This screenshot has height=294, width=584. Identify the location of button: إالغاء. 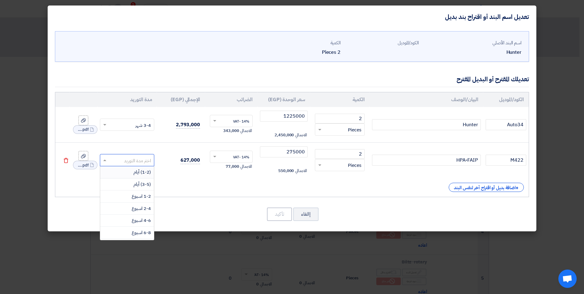
(305, 214).